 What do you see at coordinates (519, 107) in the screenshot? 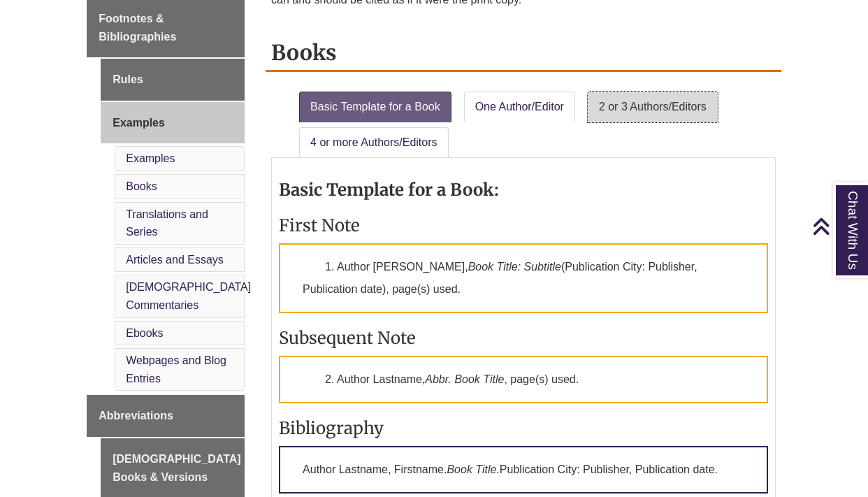
I see `a: One Author/Editor` at bounding box center [519, 107].